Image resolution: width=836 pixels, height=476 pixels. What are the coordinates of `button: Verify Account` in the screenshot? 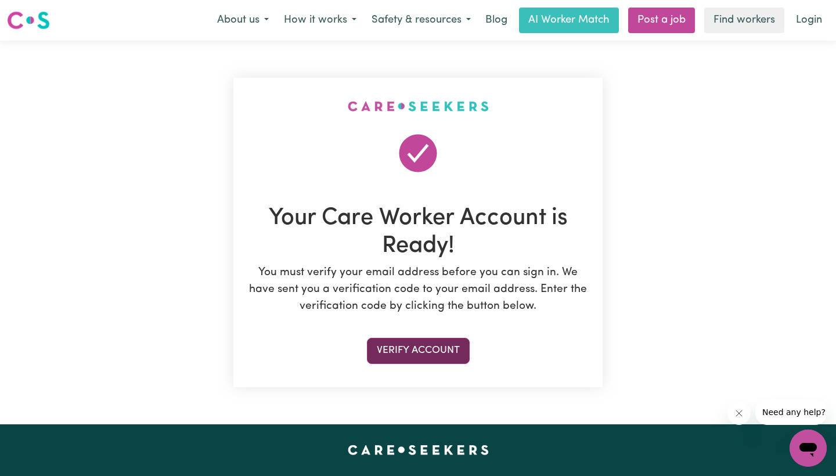 It's located at (418, 351).